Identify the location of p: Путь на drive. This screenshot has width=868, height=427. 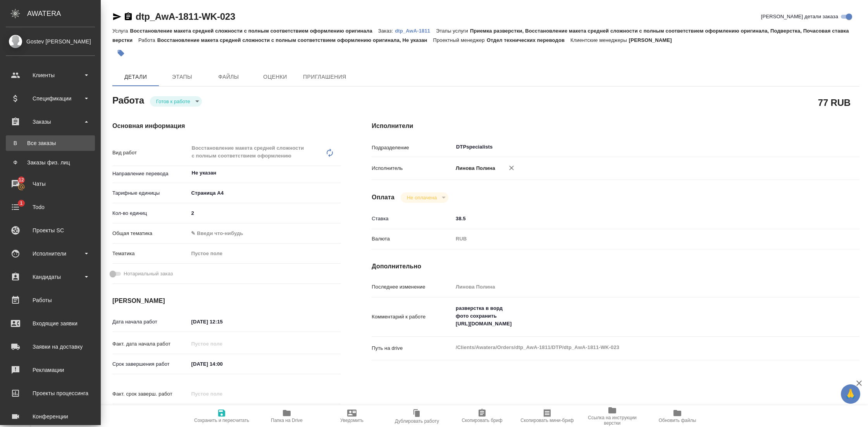
(412, 348).